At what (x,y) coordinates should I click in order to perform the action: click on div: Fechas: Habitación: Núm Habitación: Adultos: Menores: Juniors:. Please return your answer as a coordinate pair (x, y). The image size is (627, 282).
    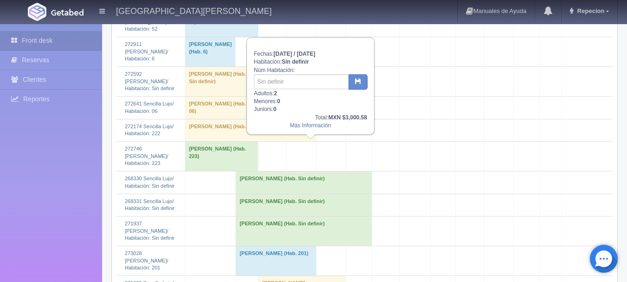
    Looking at the image, I should click on (311, 86).